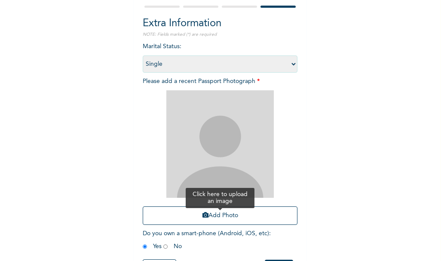 Image resolution: width=441 pixels, height=261 pixels. I want to click on p: NOTE: Fields marked (*) are required, so click(220, 34).